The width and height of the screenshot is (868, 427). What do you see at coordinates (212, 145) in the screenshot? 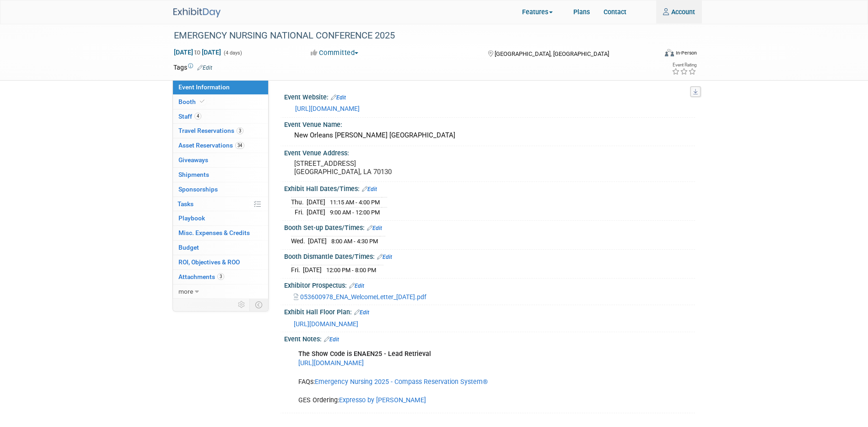
I see `span: Asset Reservations` at bounding box center [212, 145].